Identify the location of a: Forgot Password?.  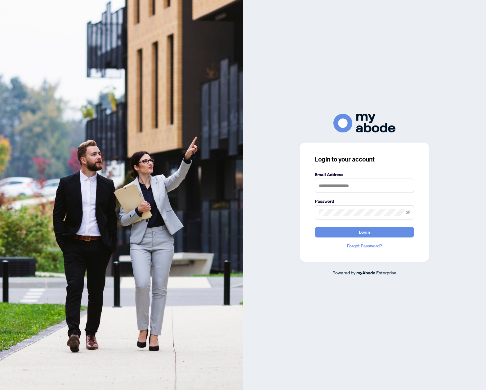
(365, 246).